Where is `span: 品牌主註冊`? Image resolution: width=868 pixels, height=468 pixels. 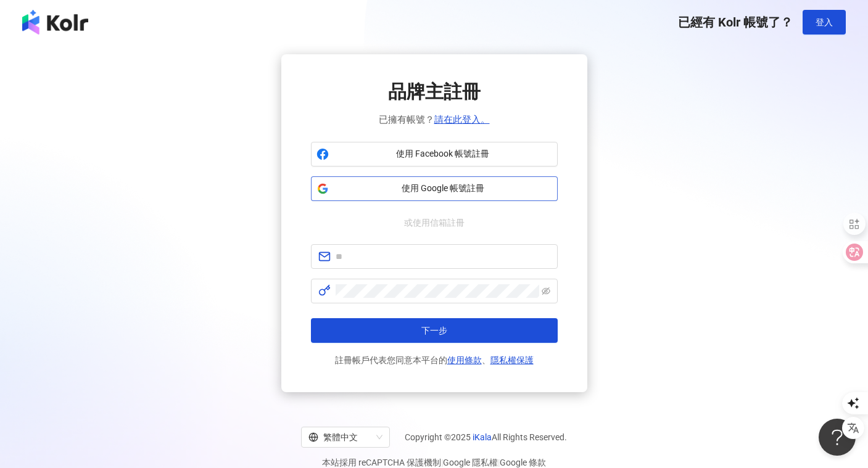
span: 品牌主註冊 is located at coordinates (434, 92).